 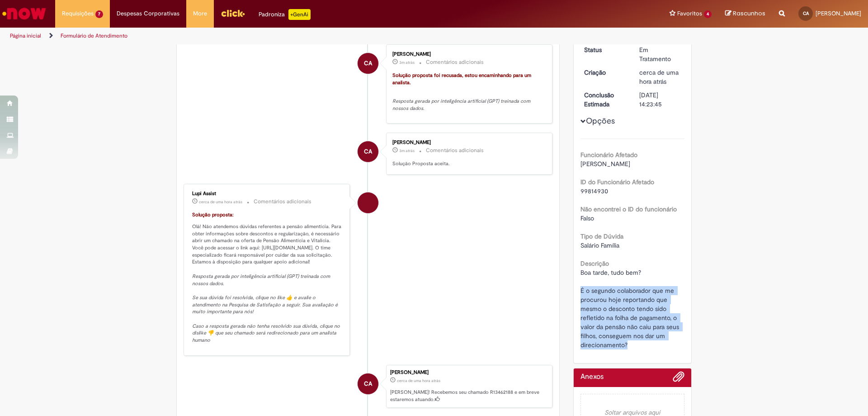 What do you see at coordinates (628, 209) in the screenshot?
I see `b: Não encontrei o ID do funcionário` at bounding box center [628, 209].